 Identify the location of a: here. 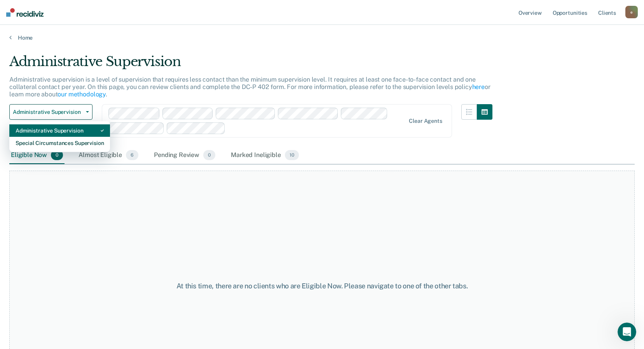
(478, 87).